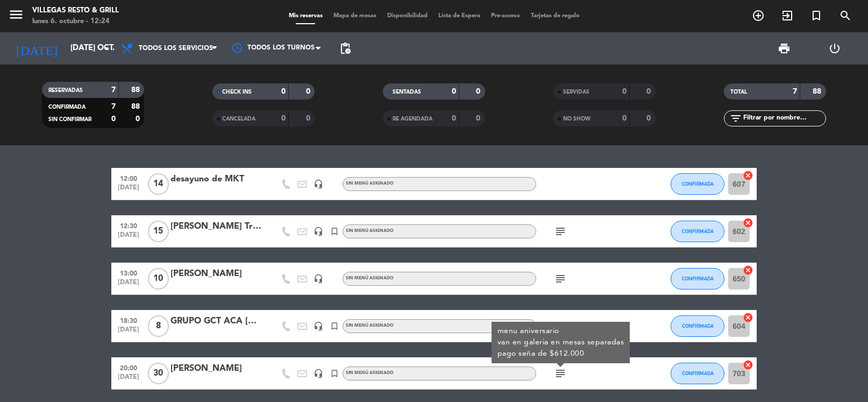  I want to click on span: 15, so click(158, 232).